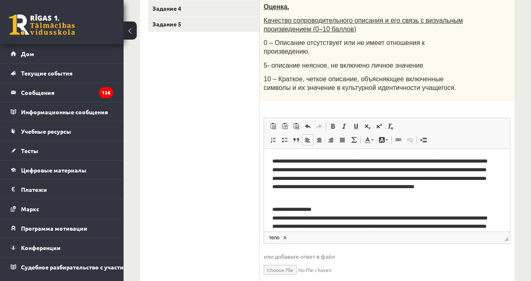  What do you see at coordinates (274, 237) in the screenshot?
I see `a: Элемент кузова` at bounding box center [274, 237].